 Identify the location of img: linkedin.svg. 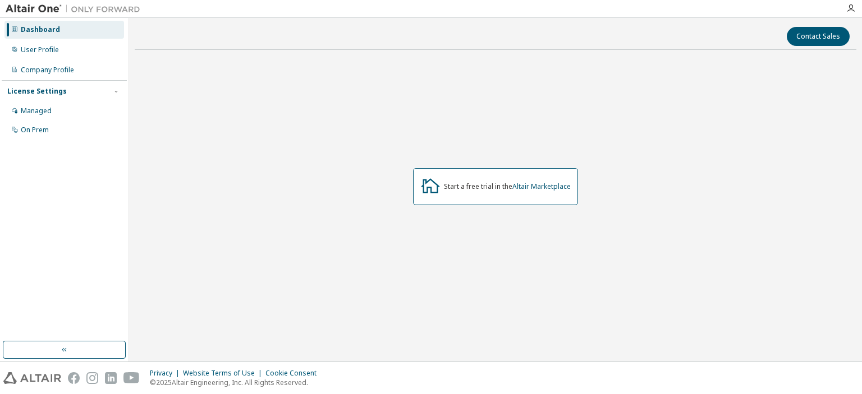
(111, 378).